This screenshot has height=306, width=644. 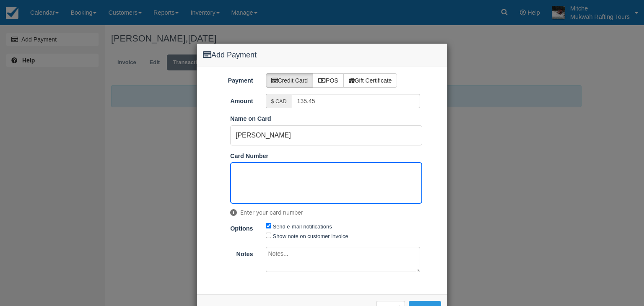 What do you see at coordinates (228, 227) in the screenshot?
I see `label: Options` at bounding box center [228, 227].